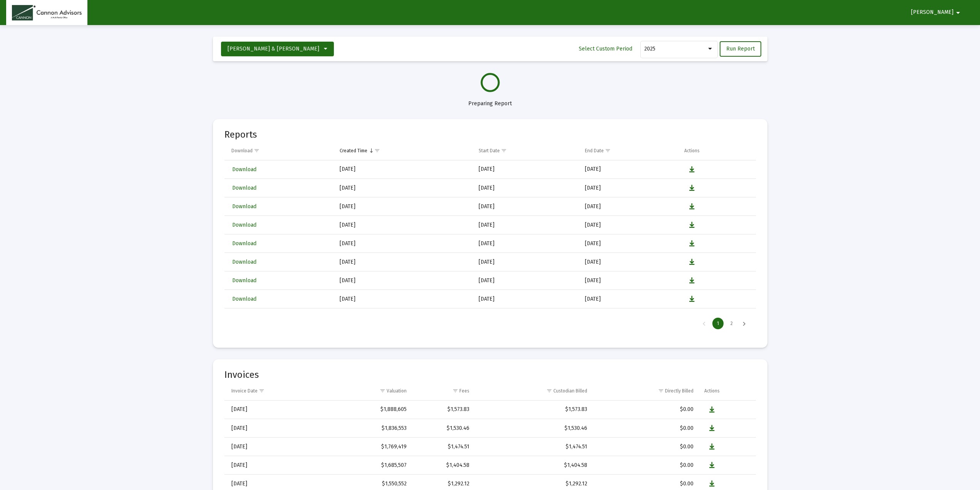  Describe the element at coordinates (47, 12) in the screenshot. I see `img: Dashboard` at that location.